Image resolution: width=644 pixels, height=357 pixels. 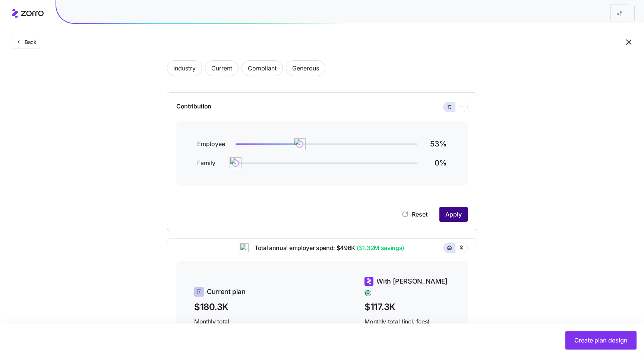 I want to click on button: Current, so click(x=222, y=68).